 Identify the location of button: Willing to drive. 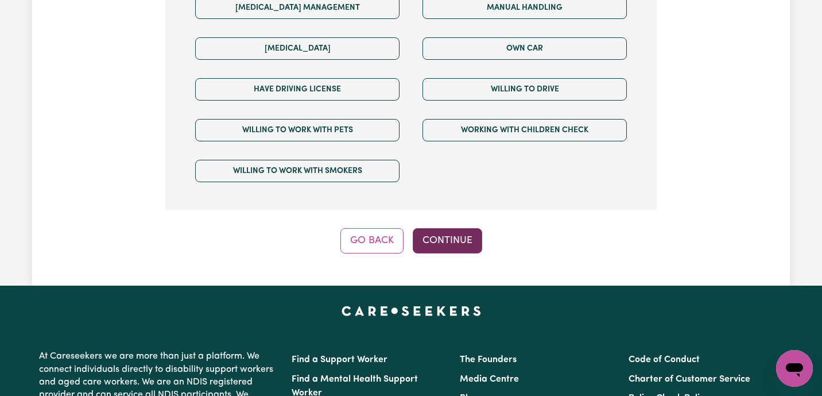
(525, 89).